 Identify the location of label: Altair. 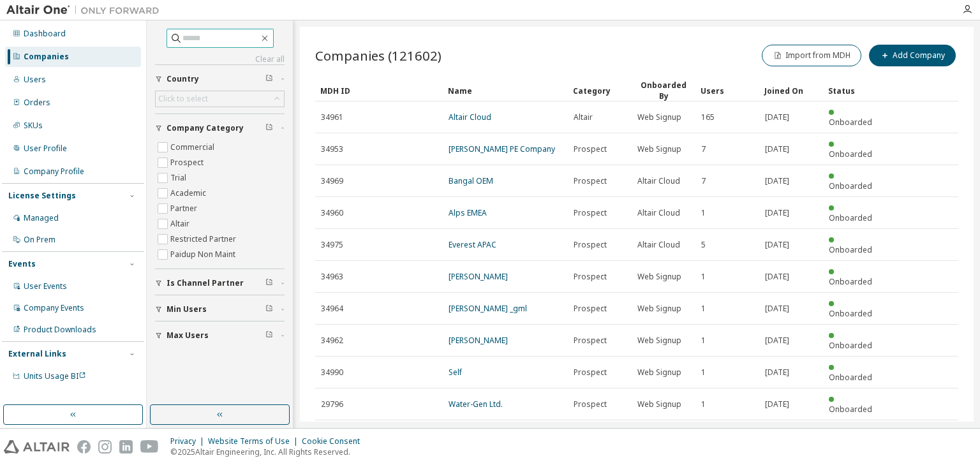
(181, 224).